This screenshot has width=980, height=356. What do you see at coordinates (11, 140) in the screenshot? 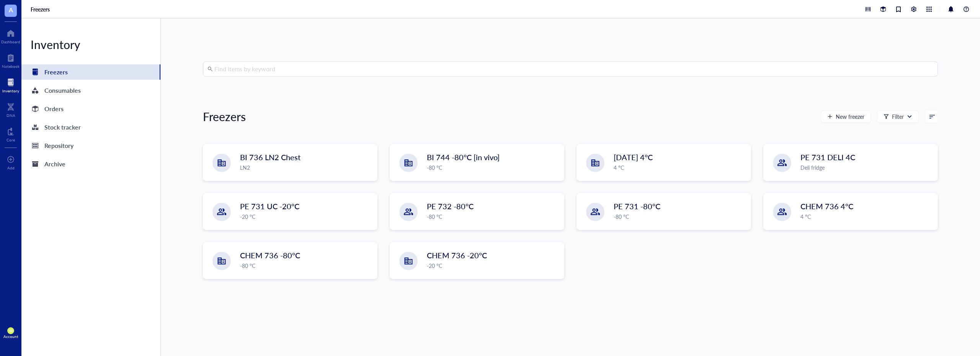
I see `div: Core` at bounding box center [11, 140].